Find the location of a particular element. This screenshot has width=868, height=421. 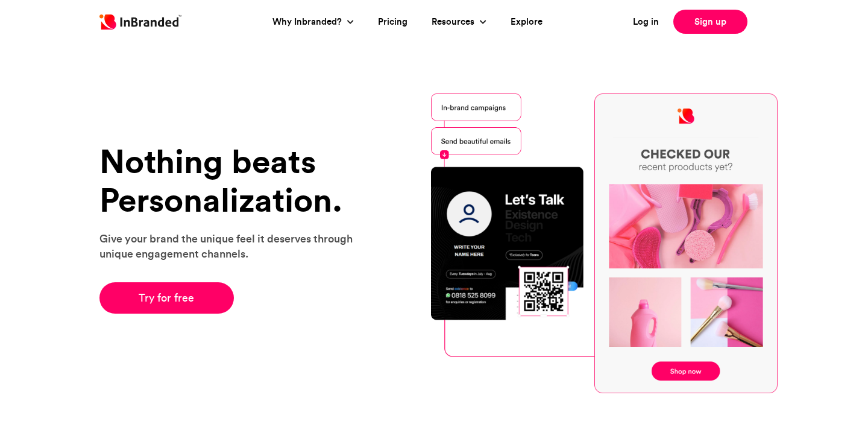

a: Log in is located at coordinates (645, 22).